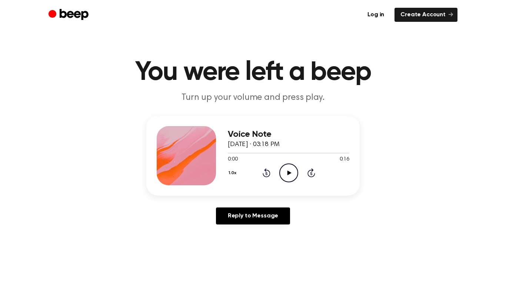 This screenshot has height=284, width=506. I want to click on button: 1.0x, so click(233, 173).